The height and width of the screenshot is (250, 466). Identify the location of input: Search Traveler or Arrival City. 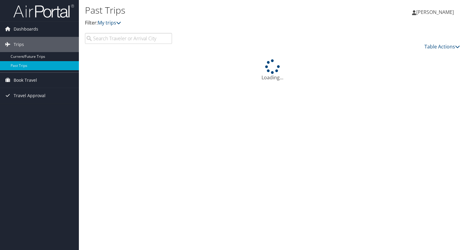
(128, 38).